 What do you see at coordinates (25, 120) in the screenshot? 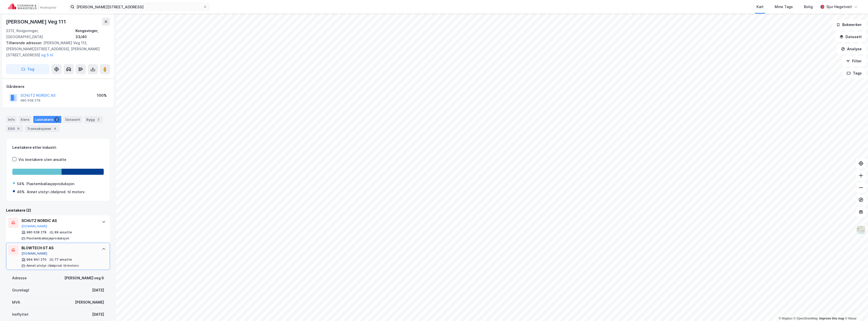
I see `div: Eiere` at bounding box center [25, 120].